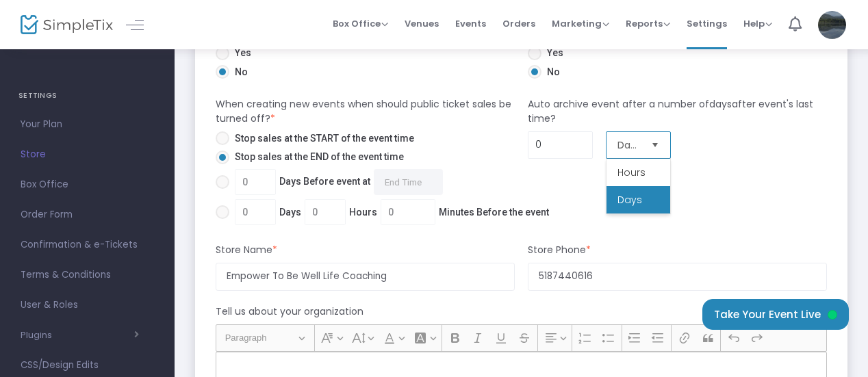 Image resolution: width=868 pixels, height=377 pixels. I want to click on span: Days Before event at, so click(336, 183).